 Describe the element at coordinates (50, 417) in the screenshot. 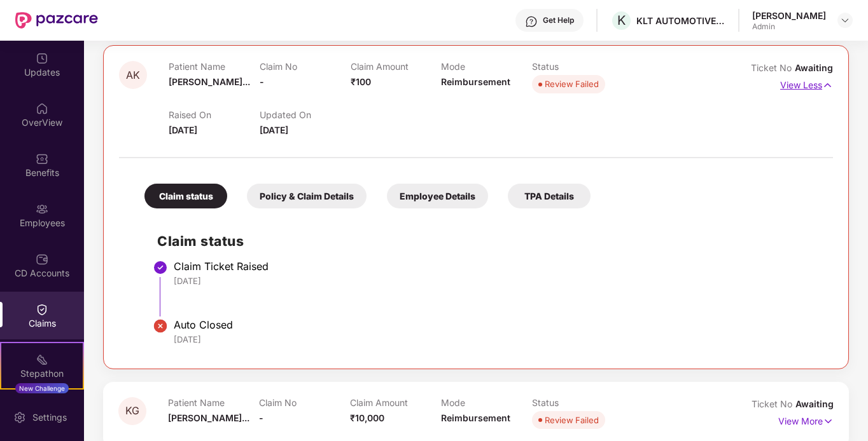

I see `div: Settings` at that location.